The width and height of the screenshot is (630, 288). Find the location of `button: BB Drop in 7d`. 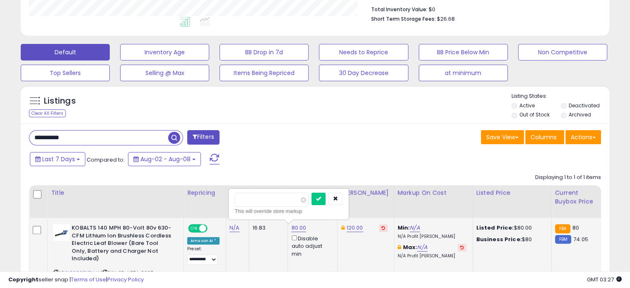

button: BB Drop in 7d is located at coordinates (264, 52).